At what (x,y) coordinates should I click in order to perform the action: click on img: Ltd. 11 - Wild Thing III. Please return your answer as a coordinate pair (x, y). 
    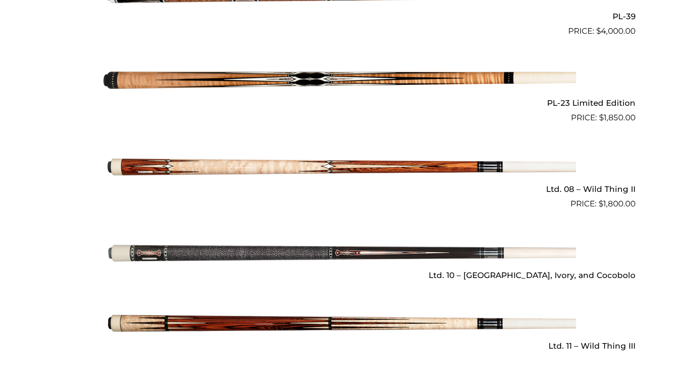
    Looking at the image, I should click on (340, 323).